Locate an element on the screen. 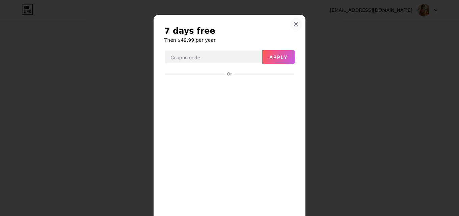 This screenshot has width=459, height=216. div: Or is located at coordinates (229, 74).